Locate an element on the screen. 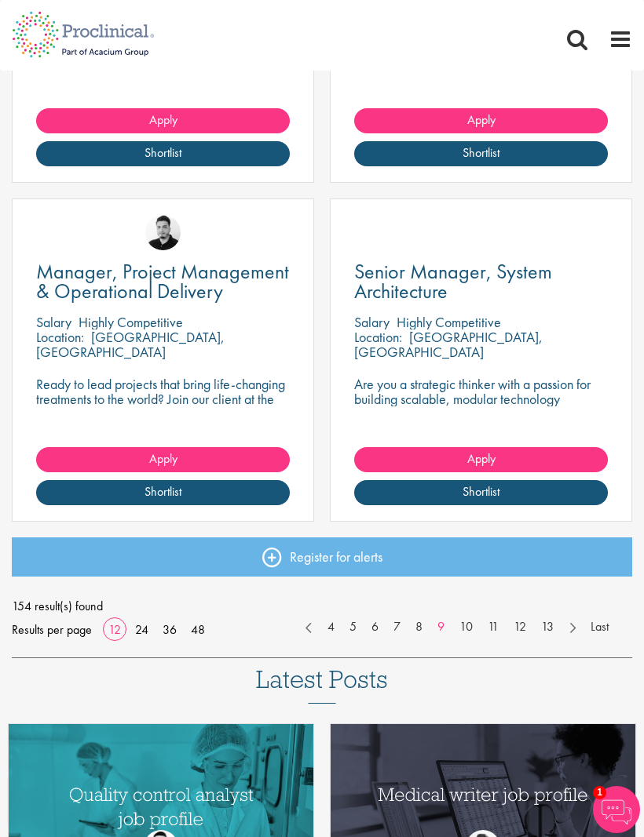  a: 4 is located at coordinates (331, 627).